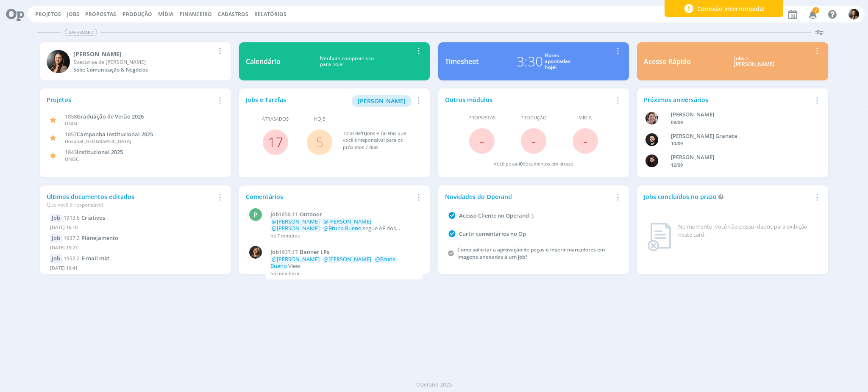 Image resolution: width=868 pixels, height=392 pixels. I want to click on a: 17, so click(275, 142).